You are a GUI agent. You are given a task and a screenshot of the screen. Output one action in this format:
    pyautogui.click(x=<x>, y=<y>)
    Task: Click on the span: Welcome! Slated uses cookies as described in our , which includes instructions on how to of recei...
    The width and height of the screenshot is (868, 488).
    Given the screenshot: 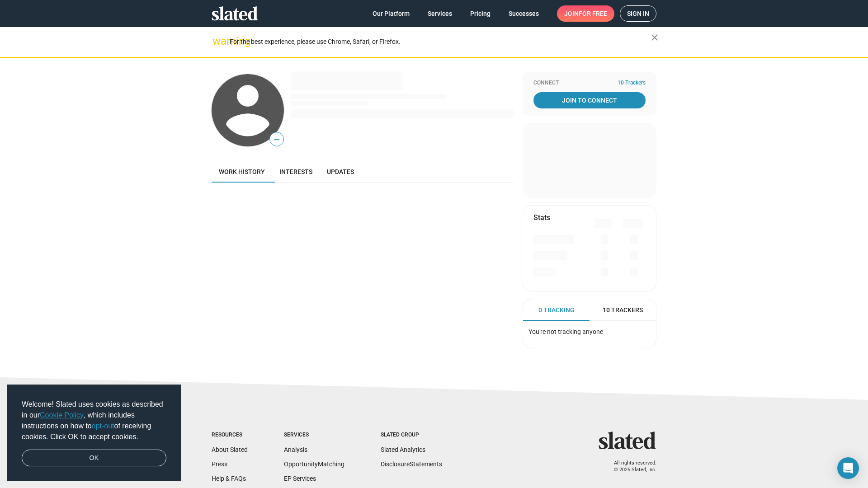 What is the action you would take?
    pyautogui.click(x=94, y=421)
    